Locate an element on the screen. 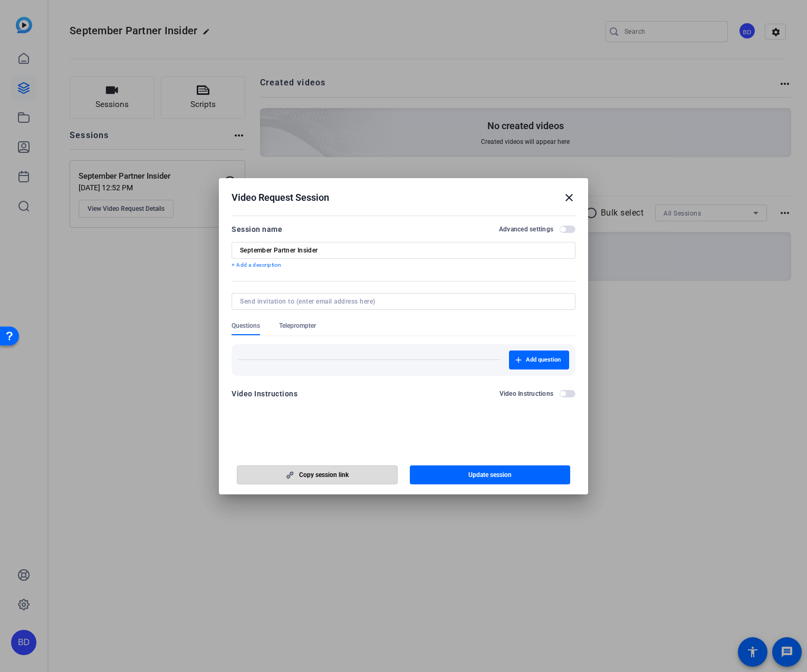 This screenshot has width=807, height=672. h2: Advanced settings is located at coordinates (526, 229).